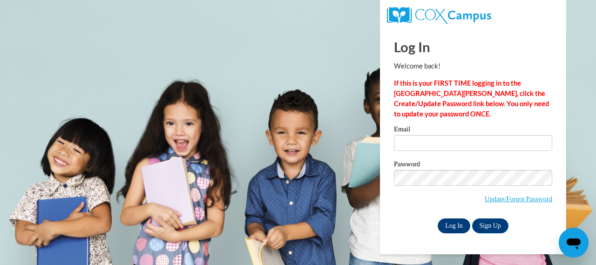 This screenshot has width=596, height=265. What do you see at coordinates (454, 226) in the screenshot?
I see `input: Log In` at bounding box center [454, 226].